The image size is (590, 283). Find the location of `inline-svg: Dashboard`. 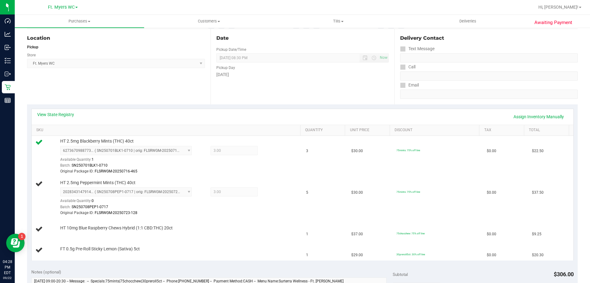

inline-svg: Dashboard is located at coordinates (8, 21).